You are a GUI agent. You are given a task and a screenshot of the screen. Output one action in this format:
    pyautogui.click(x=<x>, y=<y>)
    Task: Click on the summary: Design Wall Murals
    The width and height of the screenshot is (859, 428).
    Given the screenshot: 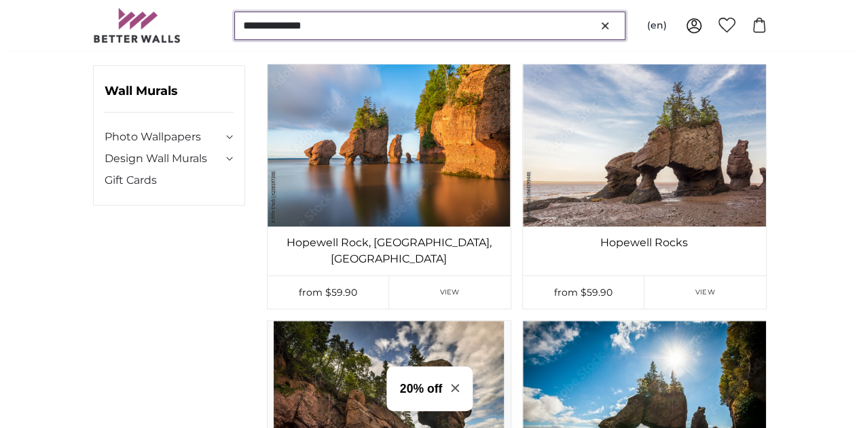 What is the action you would take?
    pyautogui.click(x=169, y=159)
    